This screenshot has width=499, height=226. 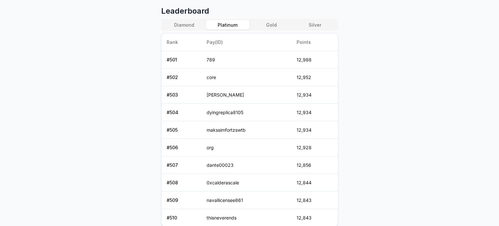 I want to click on td: # 505, so click(x=182, y=130).